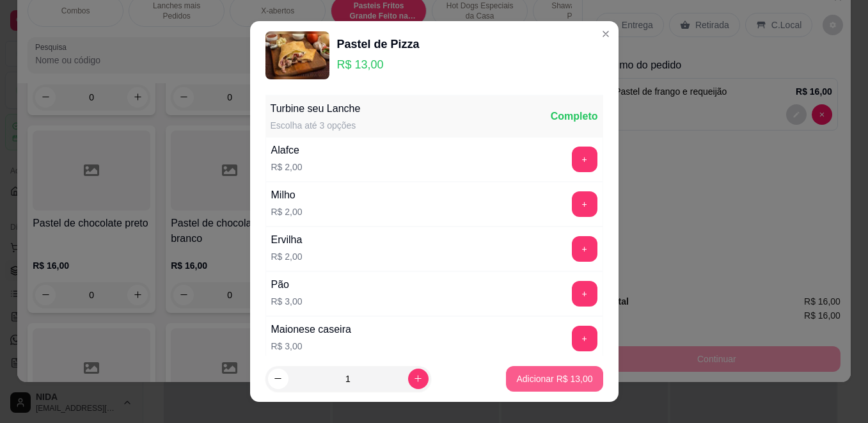  I want to click on p: R$ 13,00, so click(378, 65).